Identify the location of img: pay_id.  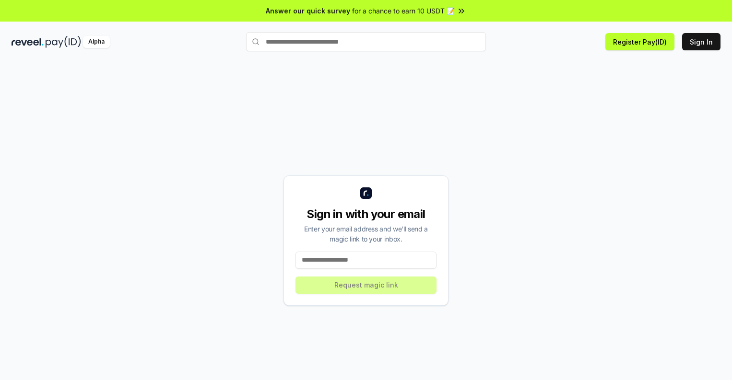
(63, 42).